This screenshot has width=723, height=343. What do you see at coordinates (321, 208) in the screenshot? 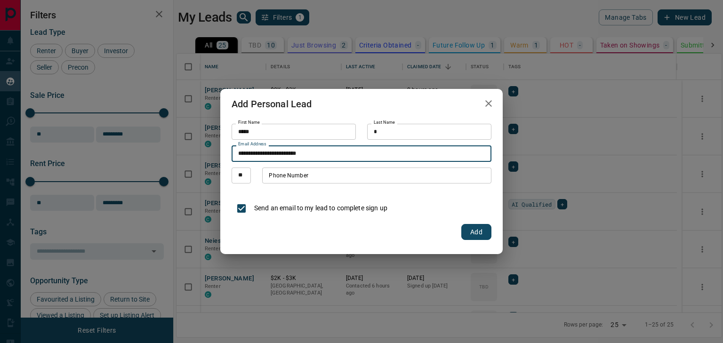
I see `p: Send an email to my lead to complete sign up` at bounding box center [321, 208].